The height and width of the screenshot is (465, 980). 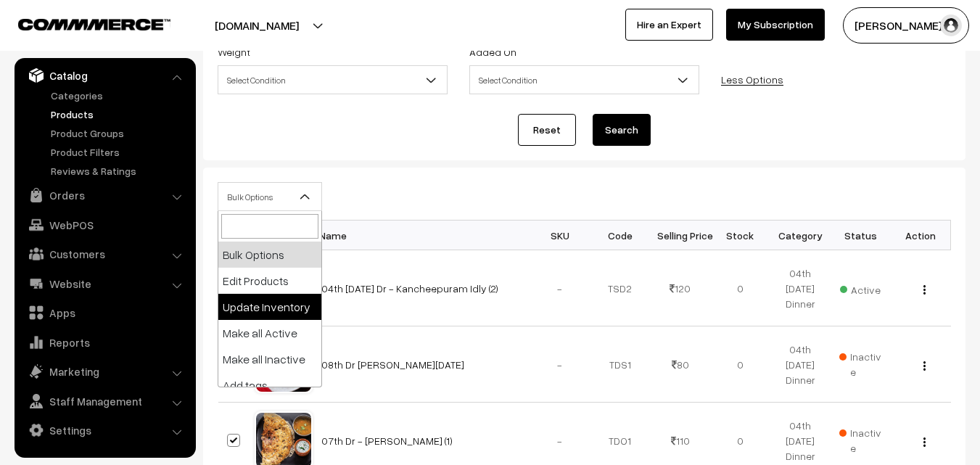 What do you see at coordinates (669, 25) in the screenshot?
I see `a: Hire an Expert` at bounding box center [669, 25].